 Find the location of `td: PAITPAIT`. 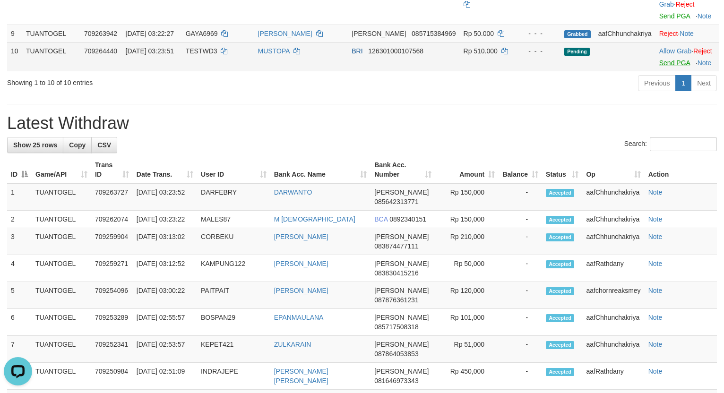

td: PAITPAIT is located at coordinates (233, 295).